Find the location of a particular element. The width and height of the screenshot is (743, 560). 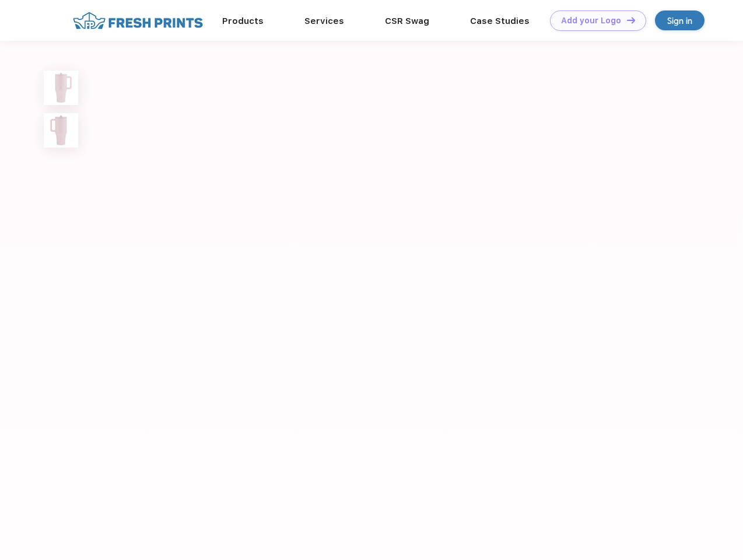

img: DT is located at coordinates (632, 20).